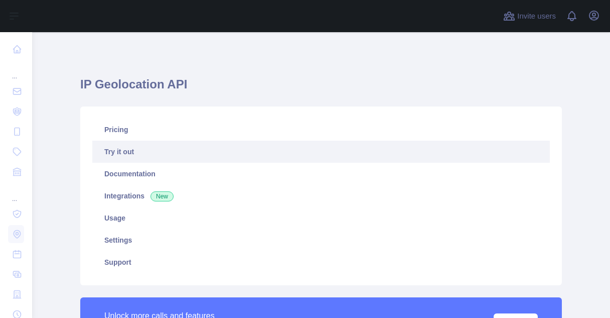 The image size is (610, 318). What do you see at coordinates (321, 152) in the screenshot?
I see `a: Try it out` at bounding box center [321, 152].